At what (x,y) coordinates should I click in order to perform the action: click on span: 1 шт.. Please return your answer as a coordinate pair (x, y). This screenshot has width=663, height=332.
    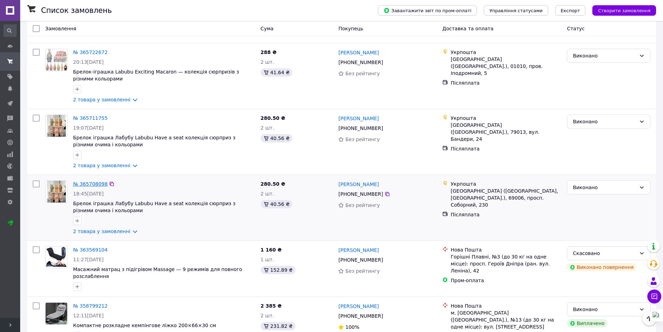
    Looking at the image, I should click on (267, 259).